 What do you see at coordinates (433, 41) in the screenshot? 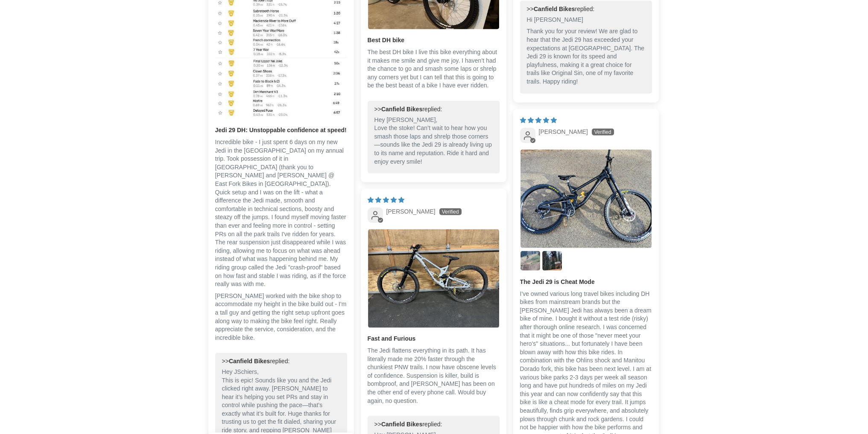
I see `b: Best DH bike` at bounding box center [433, 41].